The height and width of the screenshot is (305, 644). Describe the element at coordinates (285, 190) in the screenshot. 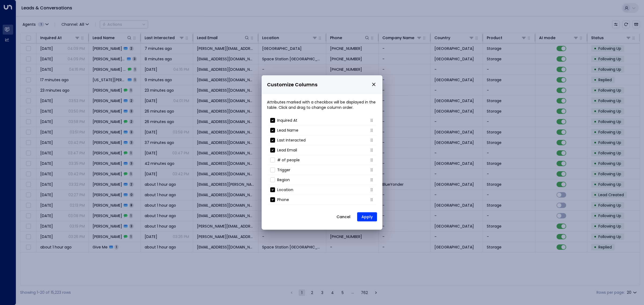

I see `p: Location` at that location.